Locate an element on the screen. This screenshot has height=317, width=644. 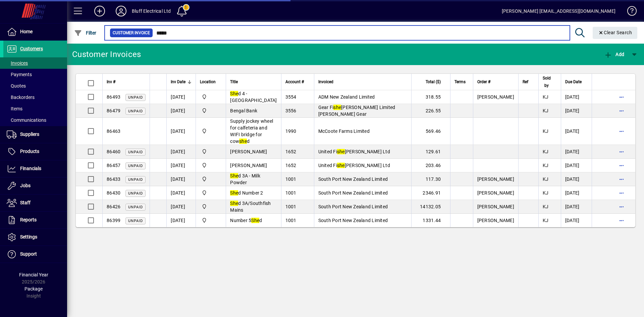
a: Invoices is located at coordinates (35, 63).